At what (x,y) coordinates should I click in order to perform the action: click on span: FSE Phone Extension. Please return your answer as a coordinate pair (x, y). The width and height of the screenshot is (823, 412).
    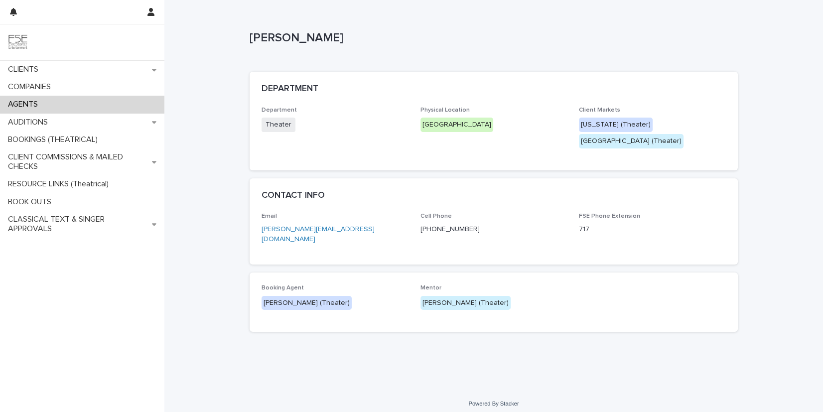
    Looking at the image, I should click on (609, 216).